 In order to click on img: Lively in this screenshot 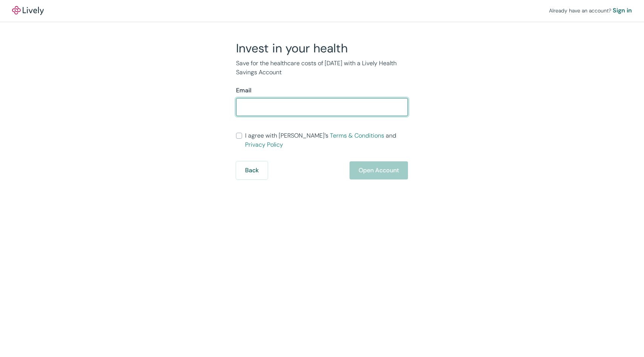, I will do `click(28, 11)`.